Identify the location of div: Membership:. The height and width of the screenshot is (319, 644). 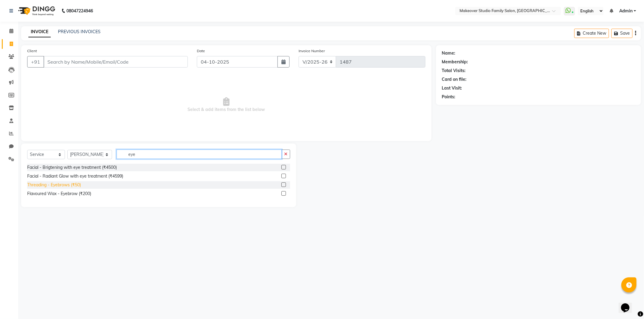
(455, 62).